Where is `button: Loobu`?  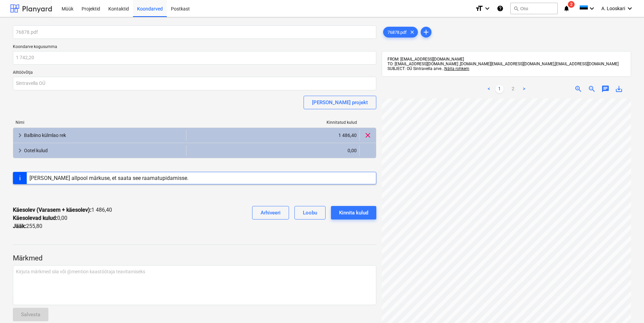 button: Loobu is located at coordinates (310, 213).